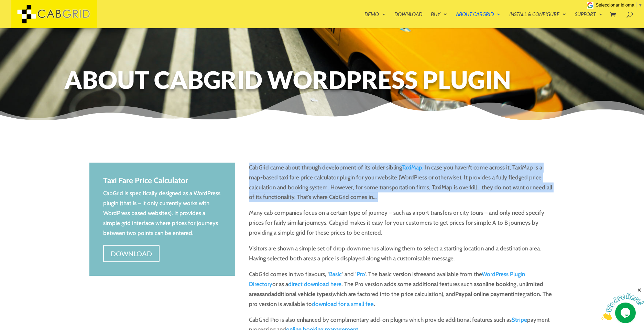  What do you see at coordinates (387, 279) in the screenshot?
I see `a: WordPress Plugin Directory` at bounding box center [387, 279].